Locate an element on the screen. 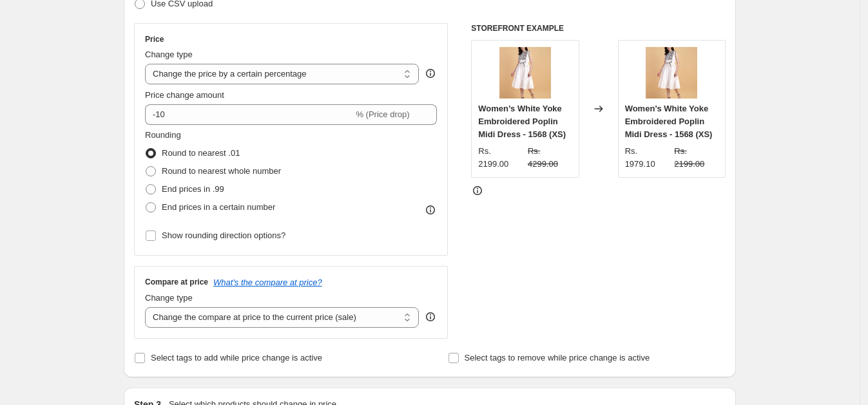 The width and height of the screenshot is (868, 405). span: End prices in .99 is located at coordinates (193, 189).